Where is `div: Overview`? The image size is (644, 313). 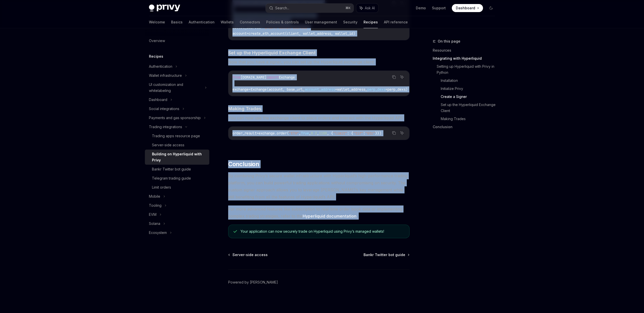
div: Overview is located at coordinates (157, 41).